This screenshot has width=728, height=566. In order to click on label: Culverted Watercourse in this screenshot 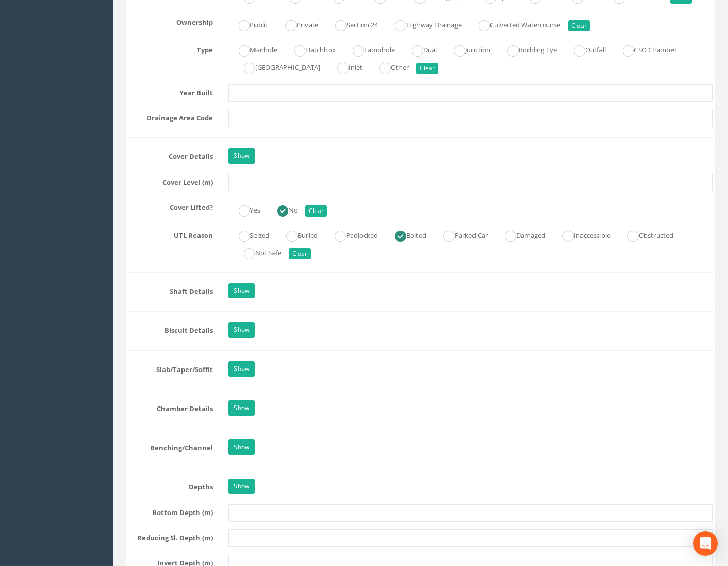, I will do `click(514, 24)`.